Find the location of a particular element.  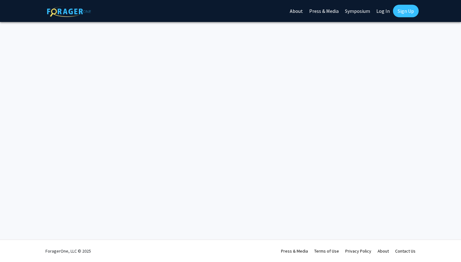

a: Contact Us is located at coordinates (405, 251).